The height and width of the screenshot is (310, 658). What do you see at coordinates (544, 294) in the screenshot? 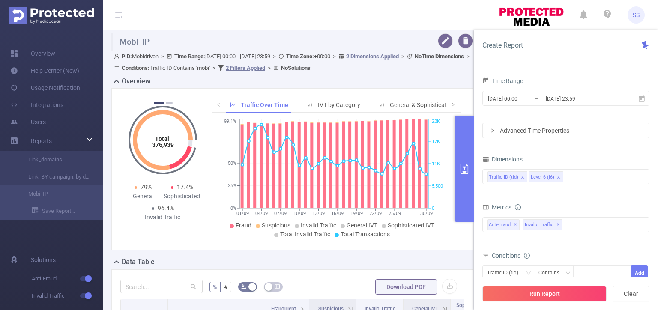
I see `button: Run Report` at bounding box center [544, 294].